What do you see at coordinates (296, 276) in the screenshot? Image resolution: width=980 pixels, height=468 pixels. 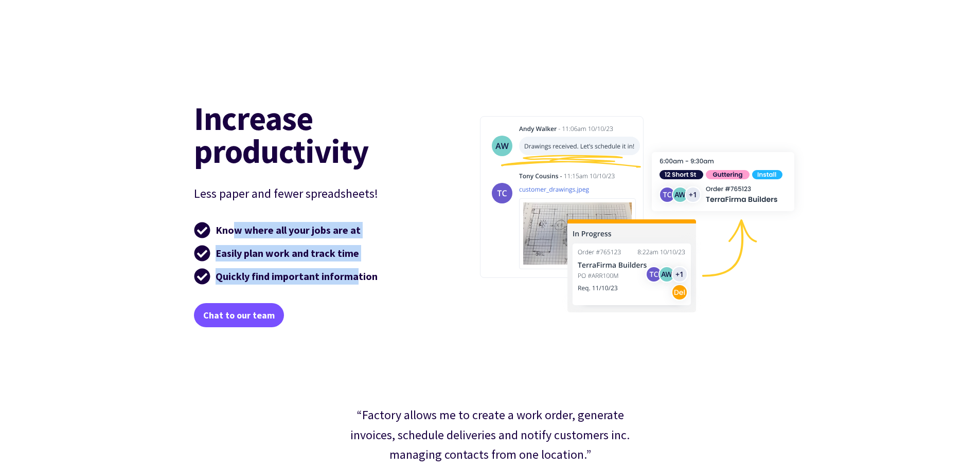 I see `strong: Quickly find important information` at bounding box center [296, 276].